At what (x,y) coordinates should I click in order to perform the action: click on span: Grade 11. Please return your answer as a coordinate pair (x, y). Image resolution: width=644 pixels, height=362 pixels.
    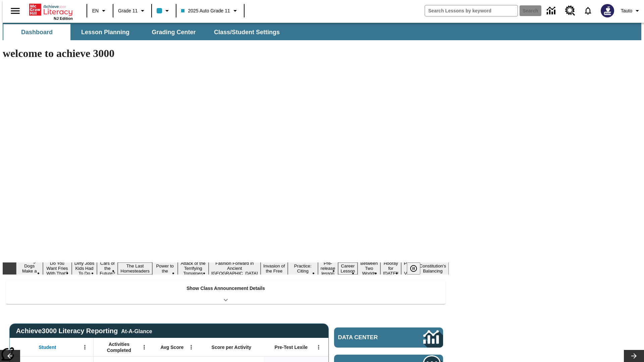
    Looking at the image, I should click on (128, 11).